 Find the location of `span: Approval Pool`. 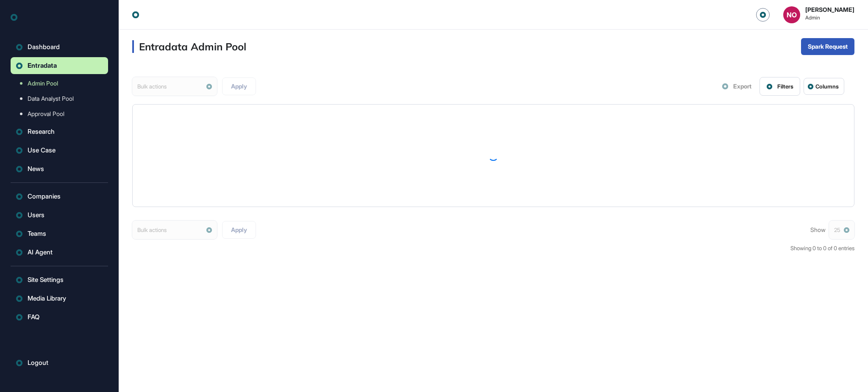

span: Approval Pool is located at coordinates (46, 114).